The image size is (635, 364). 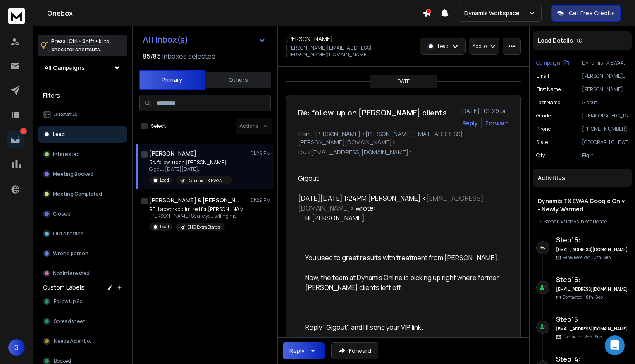 I want to click on p: City, so click(x=541, y=155).